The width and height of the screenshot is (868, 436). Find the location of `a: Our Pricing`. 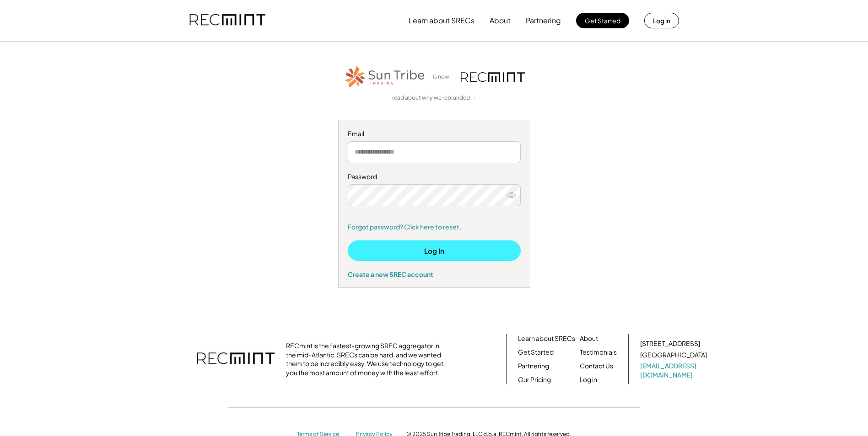

a: Our Pricing is located at coordinates (534, 380).